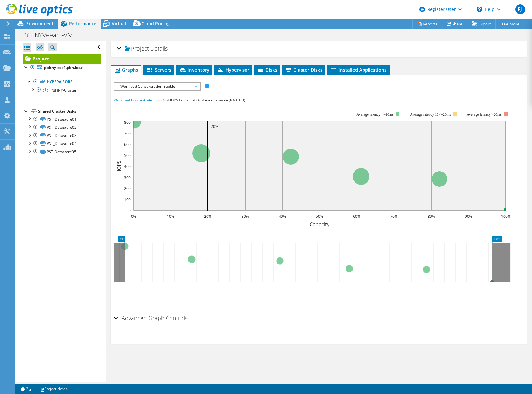 This screenshot has height=394, width=532. Describe the element at coordinates (69, 111) in the screenshot. I see `div: Shared Cluster Disks` at that location.